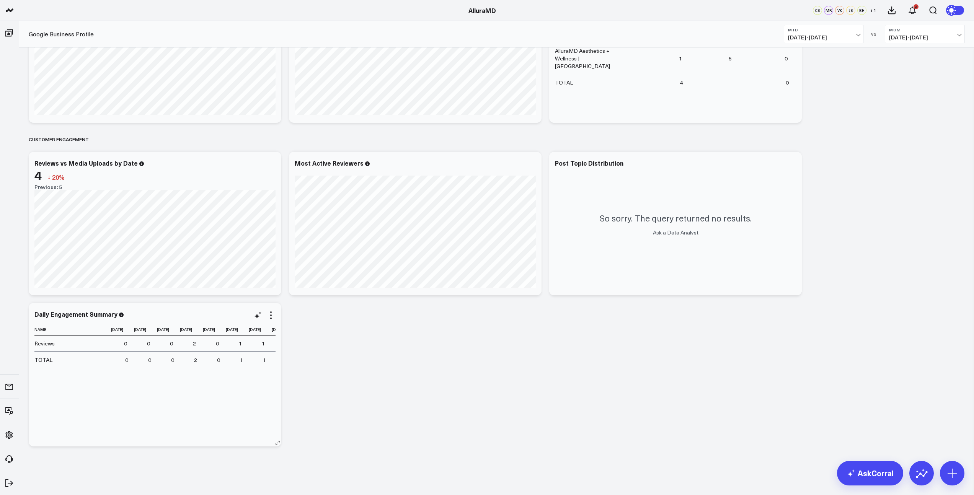  I want to click on td: Reviews, so click(73, 344).